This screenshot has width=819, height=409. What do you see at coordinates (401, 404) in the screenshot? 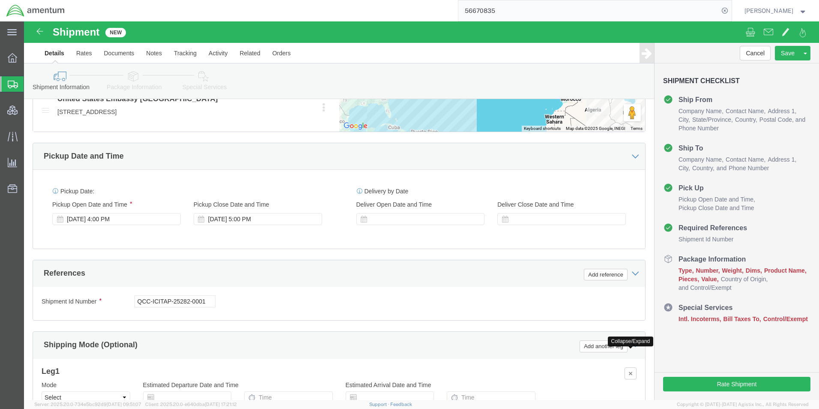
I see `a: Feedback` at bounding box center [401, 404].